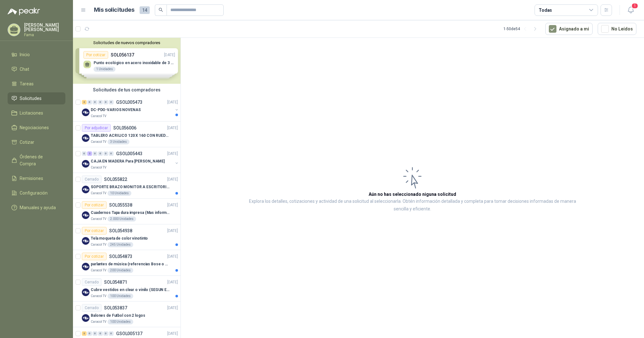  Describe the element at coordinates (38, 208) in the screenshot. I see `span: Manuales y ayuda` at that location.